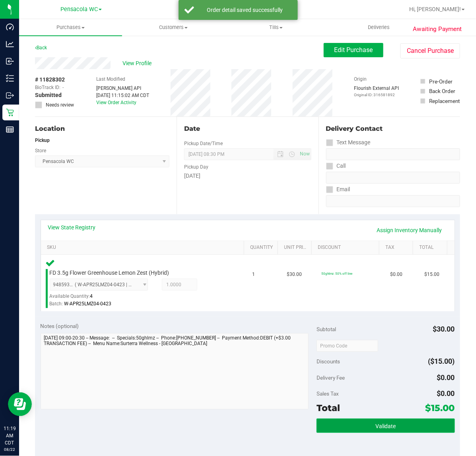 The image size is (476, 456). What do you see at coordinates (10, 130) in the screenshot?
I see `inline-svg: Reports` at bounding box center [10, 130].